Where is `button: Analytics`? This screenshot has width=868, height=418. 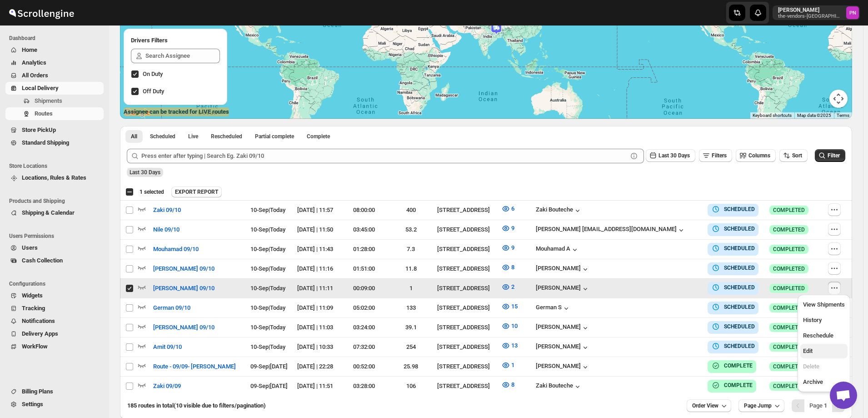
button: Analytics is located at coordinates (55, 63).